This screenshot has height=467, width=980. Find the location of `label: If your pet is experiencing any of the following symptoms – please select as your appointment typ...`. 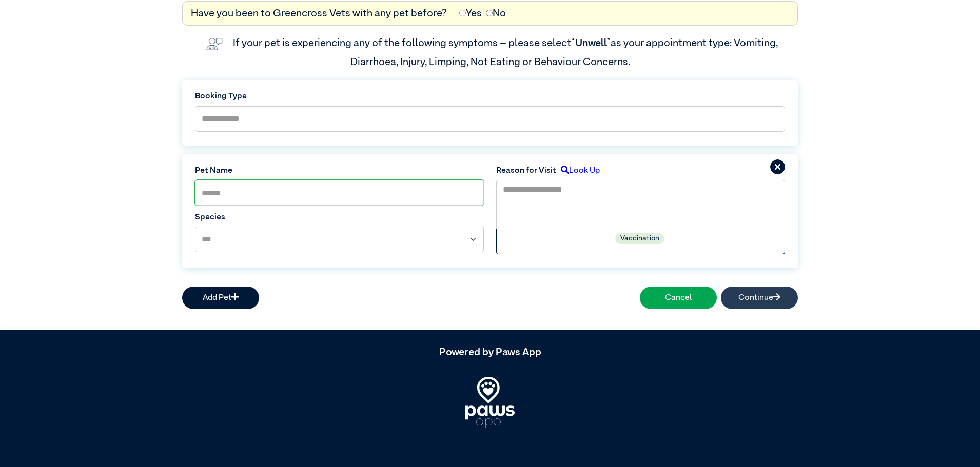

label: If your pet is experiencing any of the following symptoms – please select as your appointment typ... is located at coordinates (506, 53).